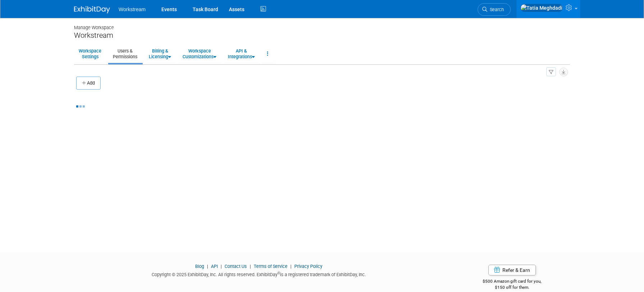  Describe the element at coordinates (214, 266) in the screenshot. I see `a: API` at that location.